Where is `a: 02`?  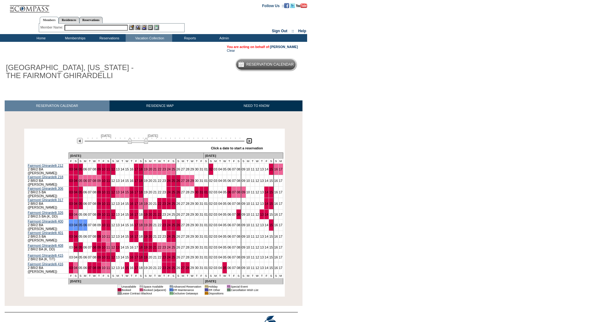
a: 02 is located at coordinates (211, 169).